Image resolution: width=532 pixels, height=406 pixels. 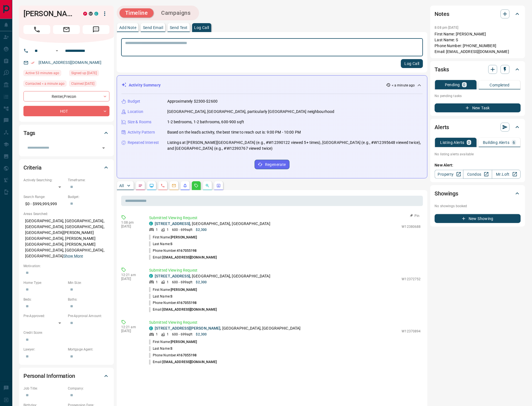 What do you see at coordinates (411, 279) in the screenshot?
I see `p: W12372752` at bounding box center [411, 279].